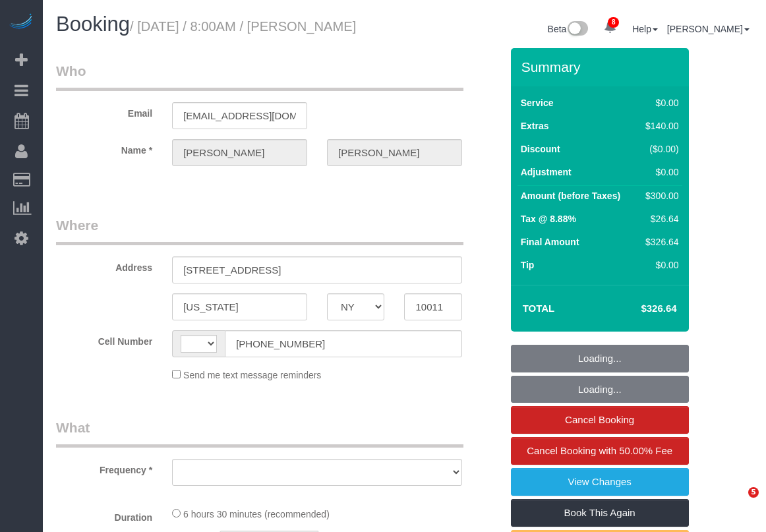  What do you see at coordinates (256, 514) in the screenshot?
I see `span: 6 hours 30 minutes (recommended)` at bounding box center [256, 514].